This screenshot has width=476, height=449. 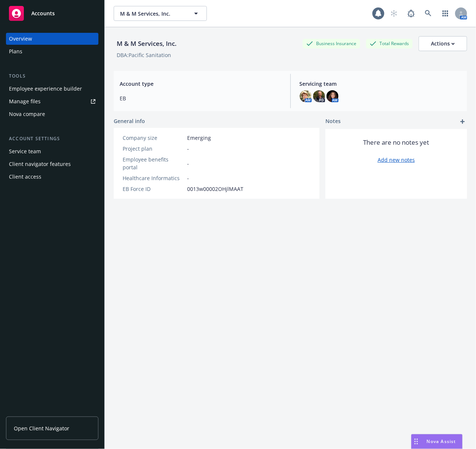 What do you see at coordinates (199, 138) in the screenshot?
I see `span: Emerging` at bounding box center [199, 138].